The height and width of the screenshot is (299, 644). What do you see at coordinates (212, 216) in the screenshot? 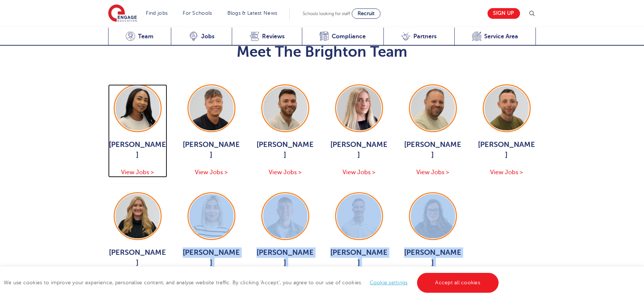
I see `img: Emma Scott` at bounding box center [212, 216].